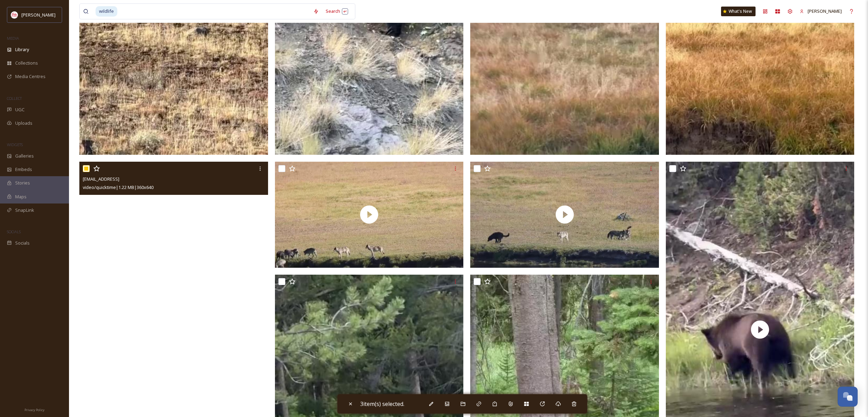 Image resolution: width=868 pixels, height=417 pixels. What do you see at coordinates (22, 243) in the screenshot?
I see `span: Socials` at bounding box center [22, 243].